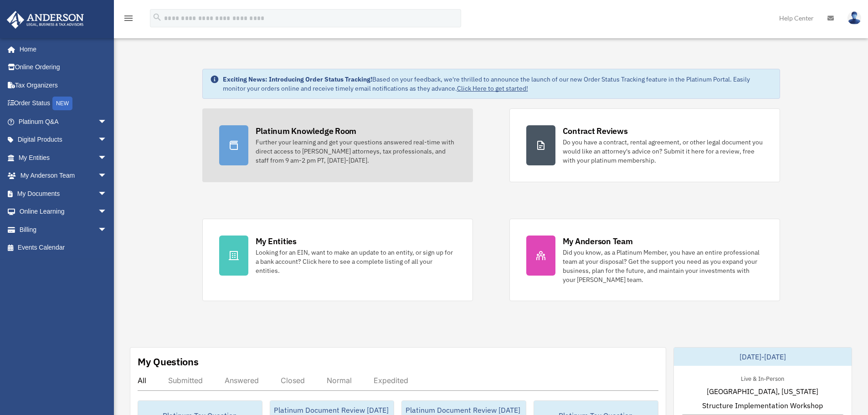 Image resolution: width=868 pixels, height=415 pixels. Describe the element at coordinates (241, 380) in the screenshot. I see `div: Answered` at that location.